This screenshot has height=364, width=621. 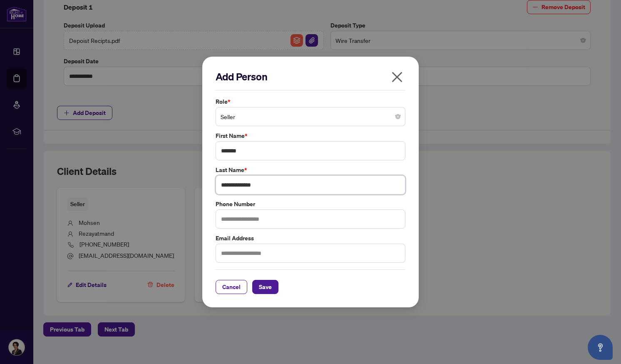 What do you see at coordinates (398, 116) in the screenshot?
I see `span: close-circle` at bounding box center [398, 116].